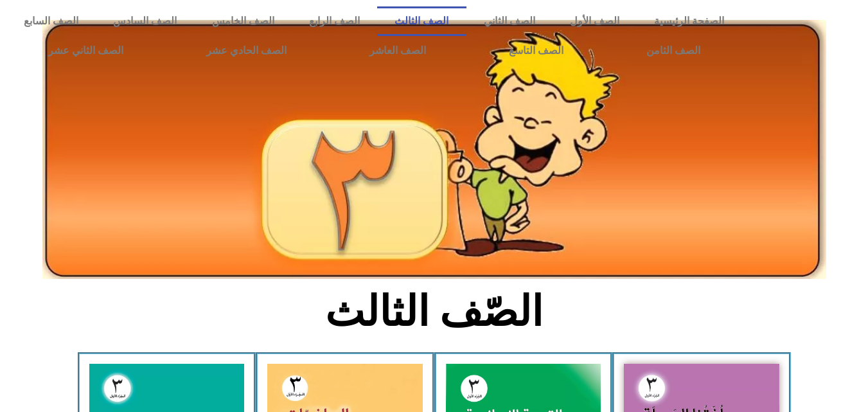  I want to click on a: الصف الخامس, so click(243, 21).